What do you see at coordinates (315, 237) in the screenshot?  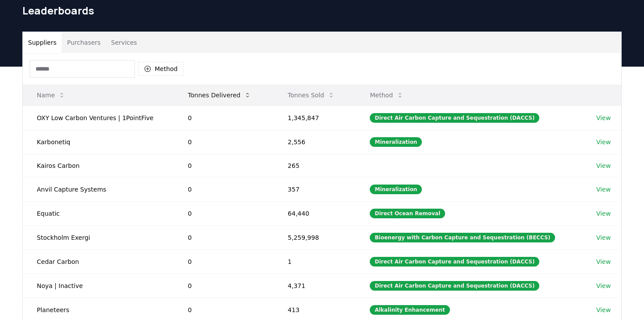 I see `td: 5,259,998` at bounding box center [315, 237].